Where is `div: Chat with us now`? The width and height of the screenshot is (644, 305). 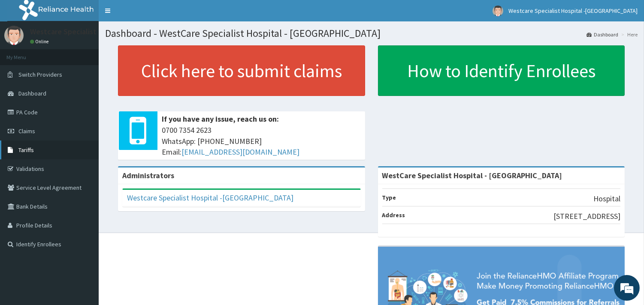 div: Chat with us now is located at coordinates (94, 54).